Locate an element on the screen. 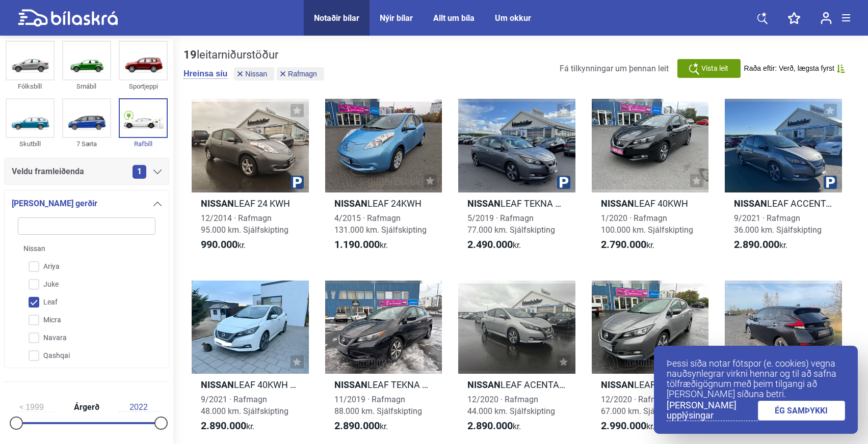 Image resolution: width=868 pixels, height=444 pixels. span: 4/2015 · Rafmagn 131.000 km. Sjálfskipting is located at coordinates (380, 224).